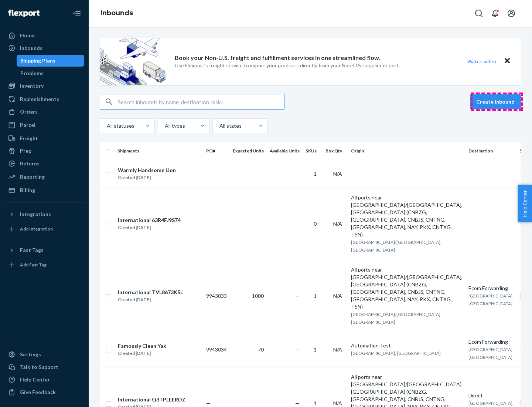 This screenshot has width=532, height=407. I want to click on span: 0, so click(315, 223).